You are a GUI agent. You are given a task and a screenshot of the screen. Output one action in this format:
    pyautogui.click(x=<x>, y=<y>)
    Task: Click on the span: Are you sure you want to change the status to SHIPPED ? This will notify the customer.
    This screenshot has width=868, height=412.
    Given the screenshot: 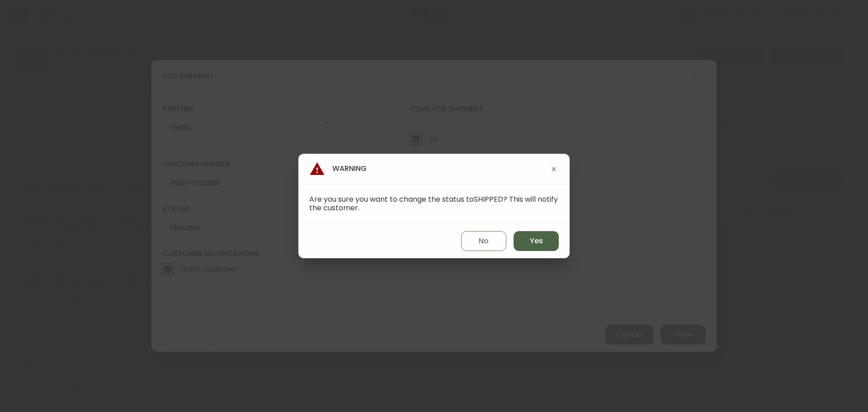 What is the action you would take?
    pyautogui.click(x=434, y=203)
    